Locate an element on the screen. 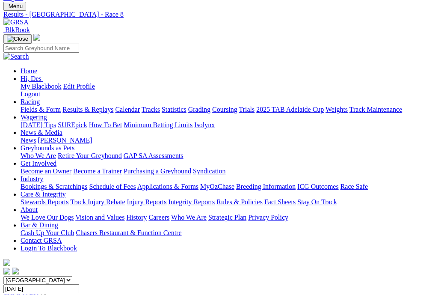 The image size is (438, 295). a: Racing is located at coordinates (30, 101).